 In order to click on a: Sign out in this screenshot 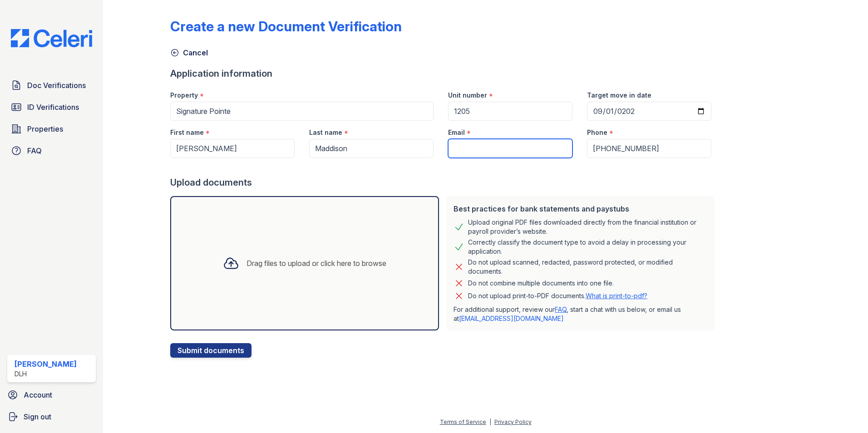, I will do `click(51, 417)`.